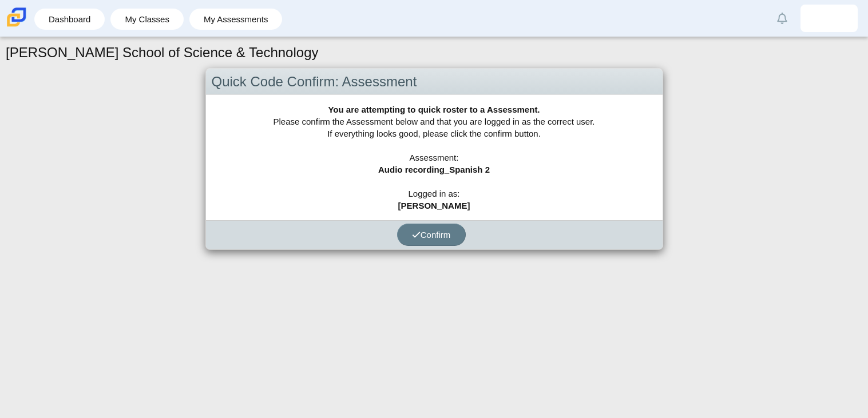 The image size is (868, 418). What do you see at coordinates (829, 18) in the screenshot?
I see `a: monserrath.reyes.9GirC7` at bounding box center [829, 18].